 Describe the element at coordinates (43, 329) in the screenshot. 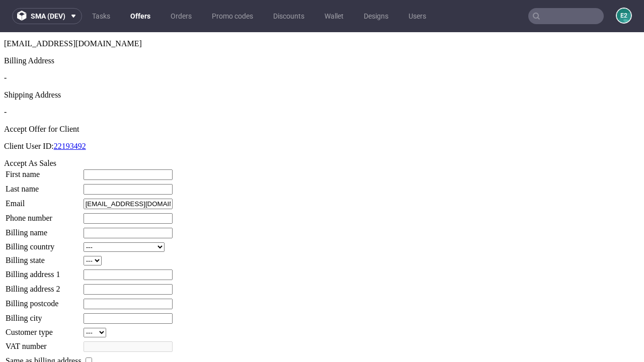

I see `td: Same as billing address` at that location.